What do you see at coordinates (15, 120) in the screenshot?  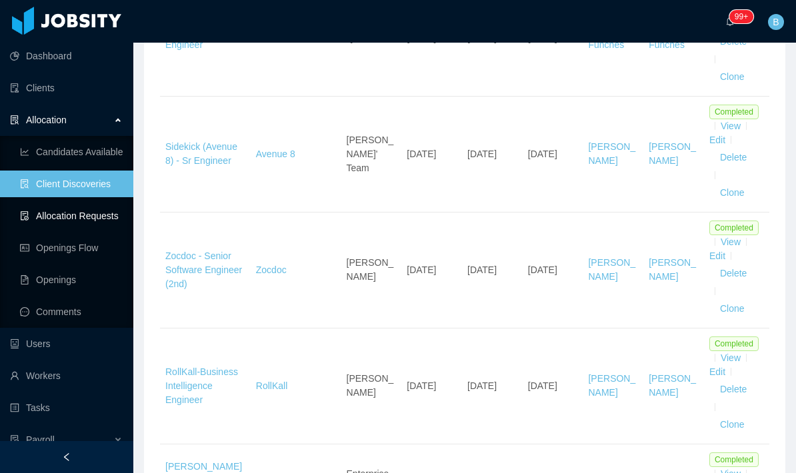 I see `i: icon: solution` at bounding box center [15, 120].